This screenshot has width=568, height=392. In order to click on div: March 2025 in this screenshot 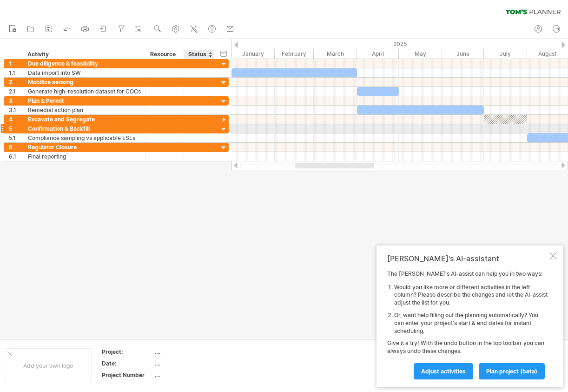, I will do `click(335, 53)`.